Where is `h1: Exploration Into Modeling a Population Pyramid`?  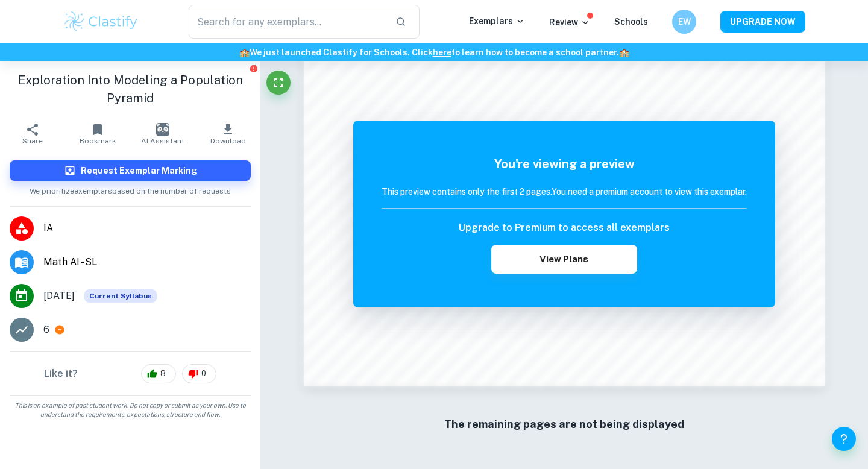 h1: Exploration Into Modeling a Population Pyramid is located at coordinates (130, 90).